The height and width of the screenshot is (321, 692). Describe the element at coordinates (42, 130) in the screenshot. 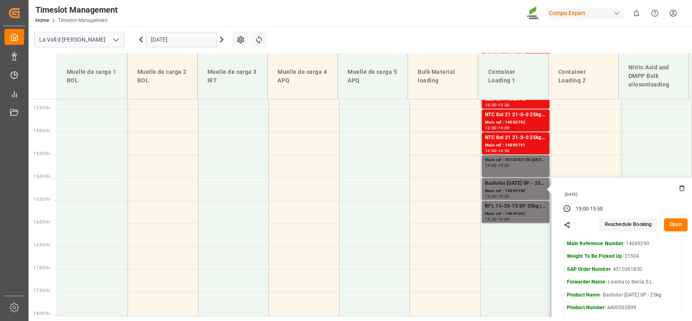

I see `span: 14:00 Hr` at that location.